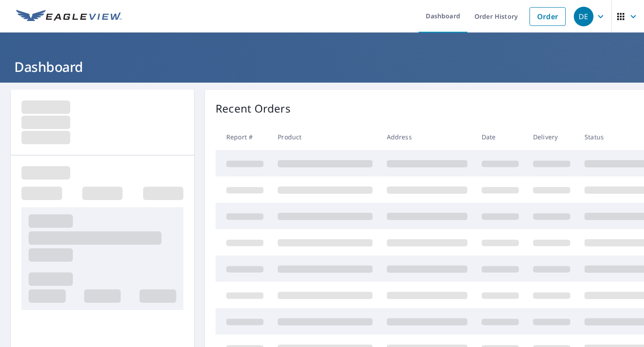  I want to click on th: Delivery, so click(552, 137).